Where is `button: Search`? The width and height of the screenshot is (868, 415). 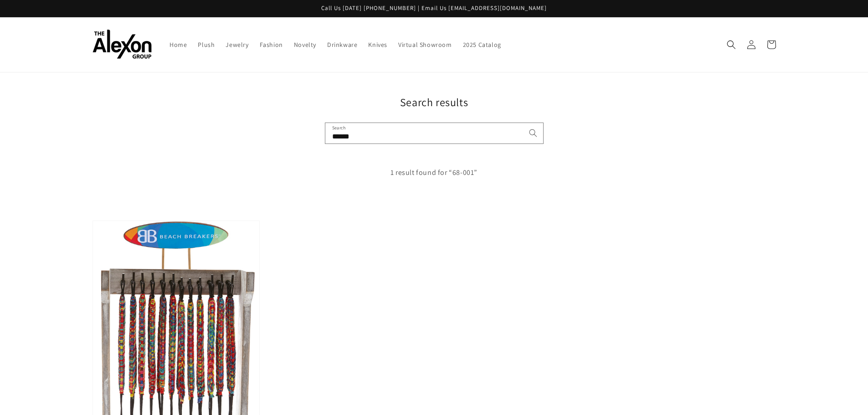
button: Search is located at coordinates (533, 133).